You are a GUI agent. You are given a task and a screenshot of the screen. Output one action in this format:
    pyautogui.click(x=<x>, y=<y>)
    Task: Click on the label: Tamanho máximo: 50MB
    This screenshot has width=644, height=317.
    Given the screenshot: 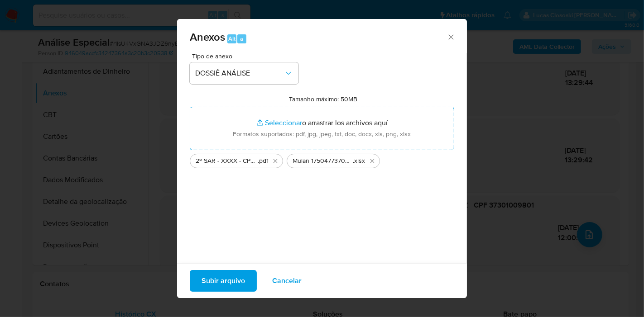 What is the action you would take?
    pyautogui.click(x=324, y=99)
    